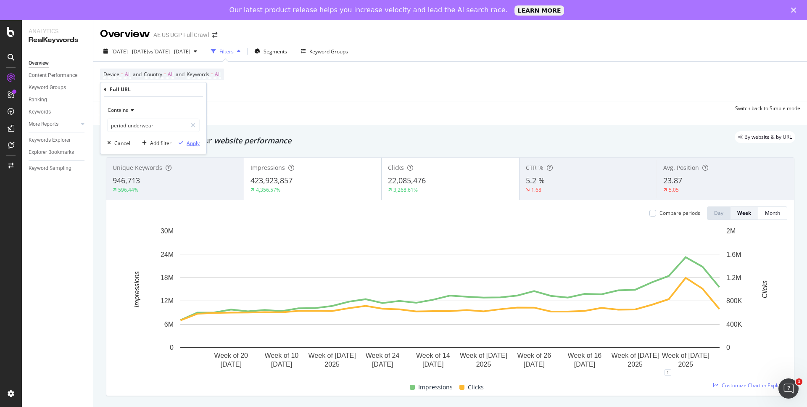 This screenshot has height=407, width=807. What do you see at coordinates (57, 31) in the screenshot?
I see `div: Analytics` at bounding box center [57, 31].